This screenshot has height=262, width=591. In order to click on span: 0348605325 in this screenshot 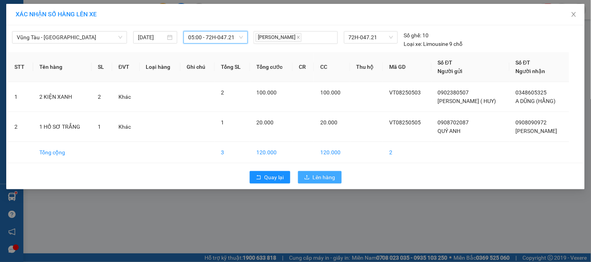, I will do `click(531, 93)`.